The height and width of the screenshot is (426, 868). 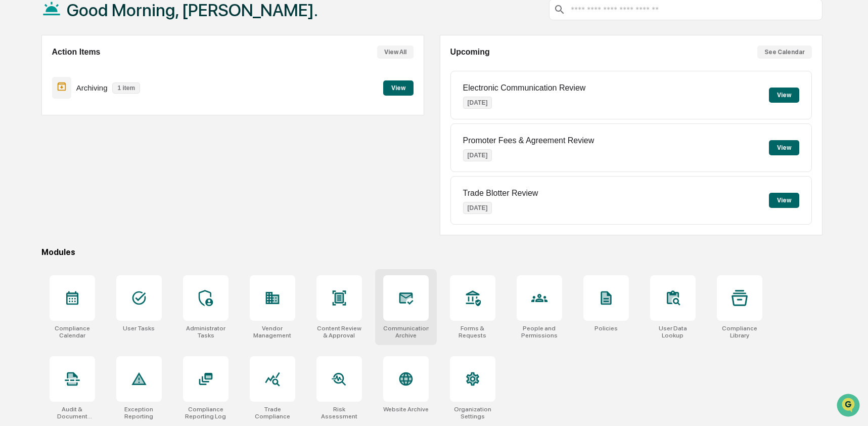 What do you see at coordinates (529, 140) in the screenshot?
I see `p: Promoter Fees & Agreement Review` at bounding box center [529, 140].